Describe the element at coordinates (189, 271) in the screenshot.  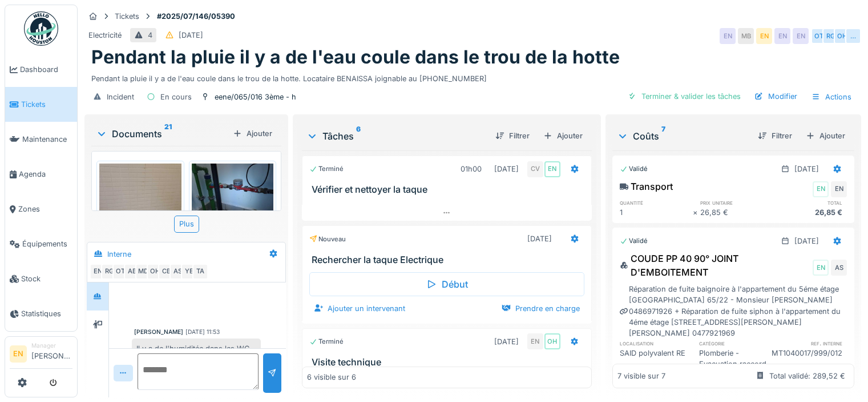
I see `div: YE` at that location.